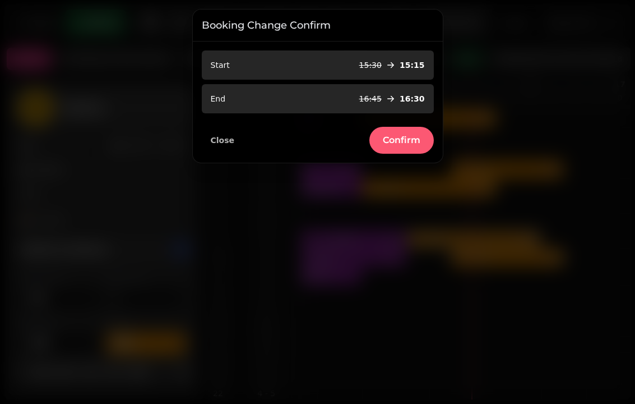 The width and height of the screenshot is (635, 404). Describe the element at coordinates (401, 140) in the screenshot. I see `span: Confirm` at that location.